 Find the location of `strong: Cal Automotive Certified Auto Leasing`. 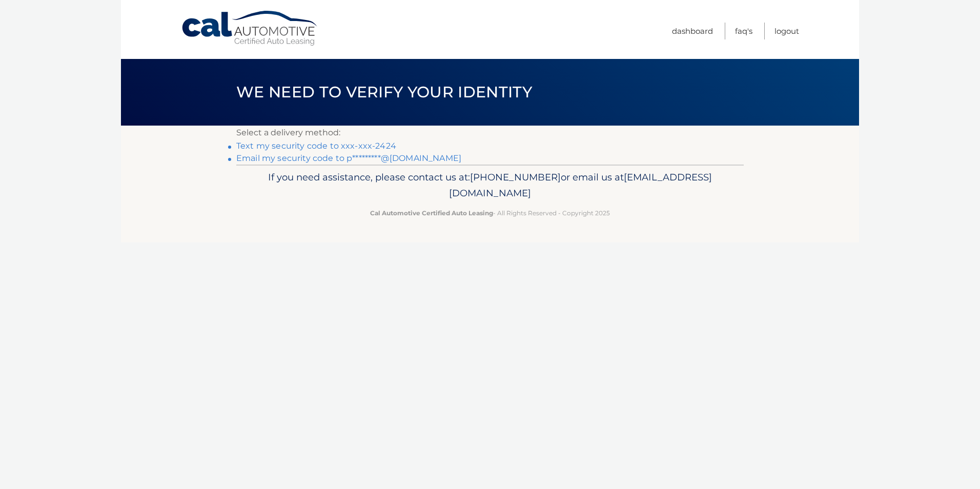

strong: Cal Automotive Certified Auto Leasing is located at coordinates (431, 213).